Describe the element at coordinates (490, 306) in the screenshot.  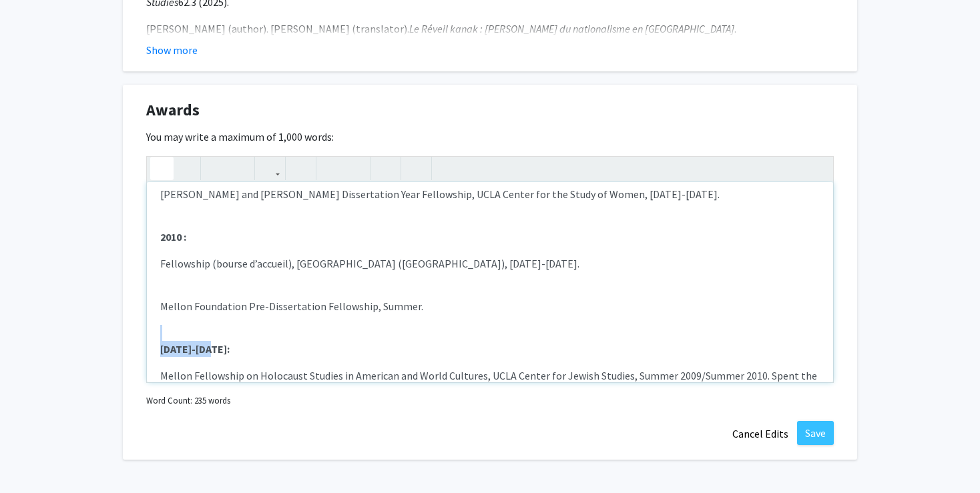
I see `p: Mellon Foundation Pre-Dissertation Fellowship, Summer.` at that location.